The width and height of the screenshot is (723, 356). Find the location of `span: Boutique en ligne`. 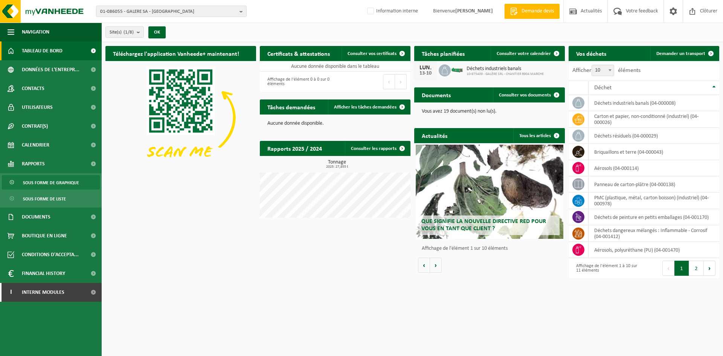

span: Boutique en ligne is located at coordinates (44, 236).